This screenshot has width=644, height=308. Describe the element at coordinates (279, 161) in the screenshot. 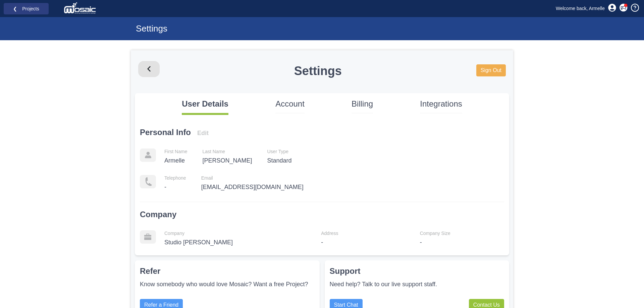

I see `p: Standard` at that location.